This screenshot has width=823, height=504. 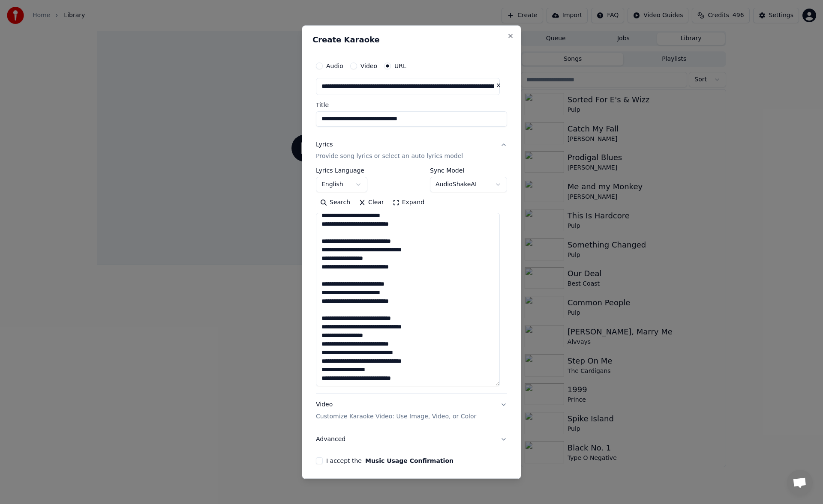 What do you see at coordinates (412, 151) in the screenshot?
I see `button: LyricsProvide song lyrics or select an auto lyrics model` at bounding box center [412, 151].